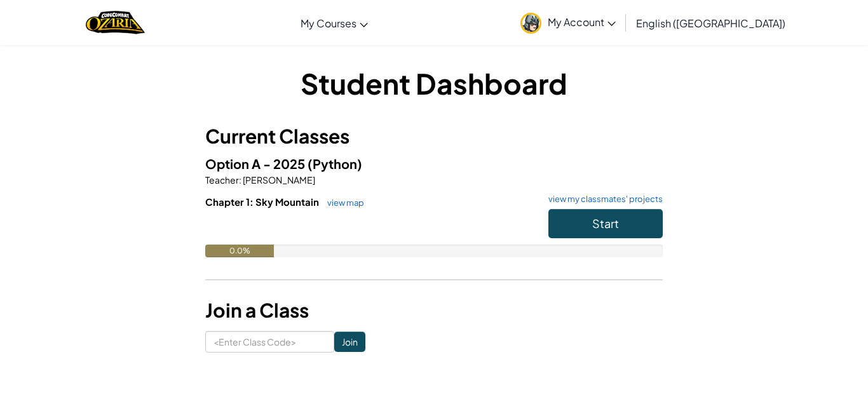  Describe the element at coordinates (335, 163) in the screenshot. I see `span: (Python)` at that location.